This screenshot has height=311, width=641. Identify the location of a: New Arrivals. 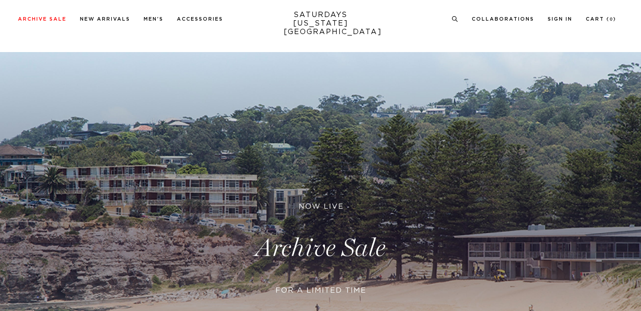
(105, 19).